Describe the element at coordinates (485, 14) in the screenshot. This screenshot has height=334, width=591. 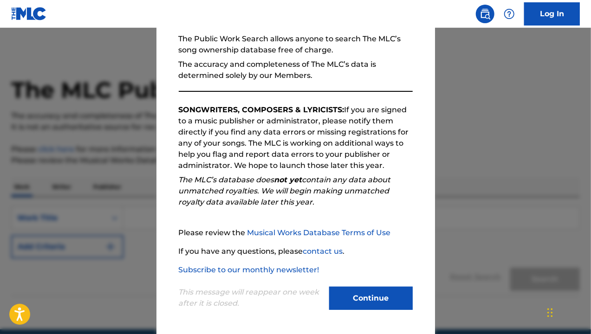
I see `img: search` at that location.